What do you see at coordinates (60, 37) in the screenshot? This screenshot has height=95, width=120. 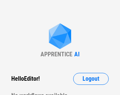 I see `img: Apprentice AI` at bounding box center [60, 37].